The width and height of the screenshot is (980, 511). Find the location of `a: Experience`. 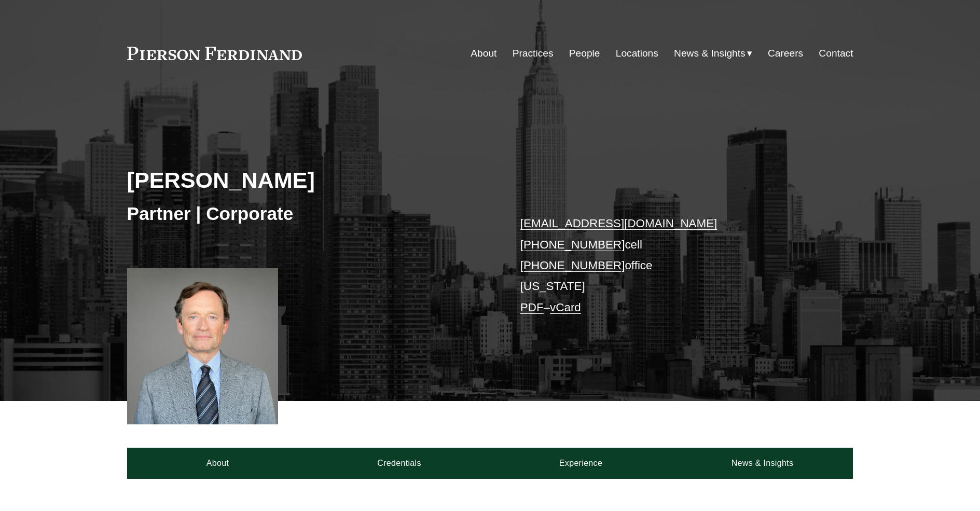

a: Experience is located at coordinates (581, 463).